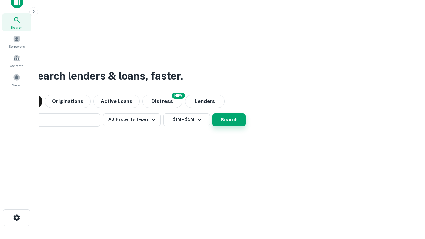 The height and width of the screenshot is (239, 425). Describe the element at coordinates (187, 120) in the screenshot. I see `button: $1M - $5M` at that location.